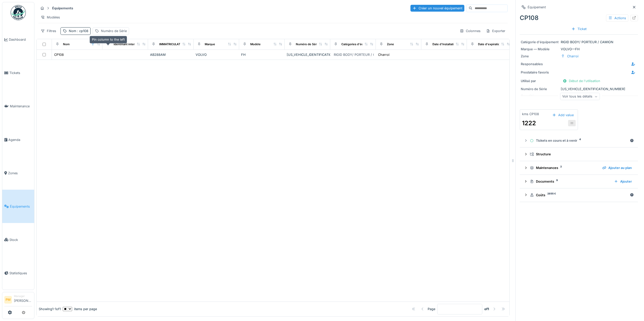 The width and height of the screenshot is (644, 321). Describe the element at coordinates (18, 39) in the screenshot. I see `a: Dashboard` at that location.